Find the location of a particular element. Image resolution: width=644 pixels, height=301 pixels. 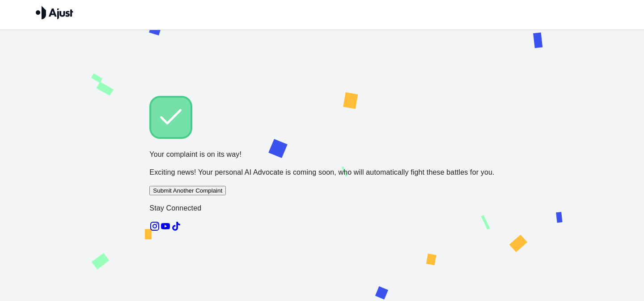

p: Exciting news! Your personal AI Advocate is coming soon, who will automatically fight these battl... is located at coordinates (321, 172).